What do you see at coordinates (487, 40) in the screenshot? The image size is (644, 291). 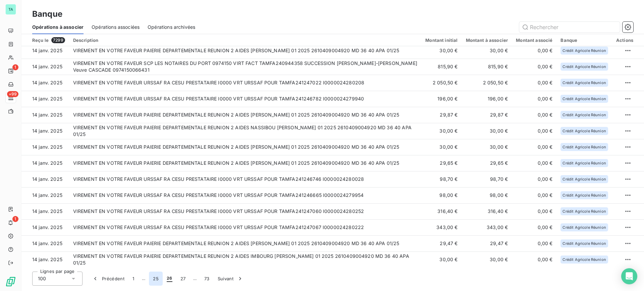 I see `div: Montant à associer` at bounding box center [487, 40].